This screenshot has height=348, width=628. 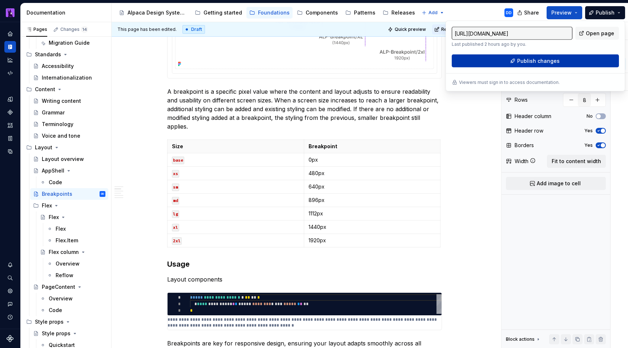 What do you see at coordinates (410, 29) in the screenshot?
I see `span: Quick preview` at bounding box center [410, 29].